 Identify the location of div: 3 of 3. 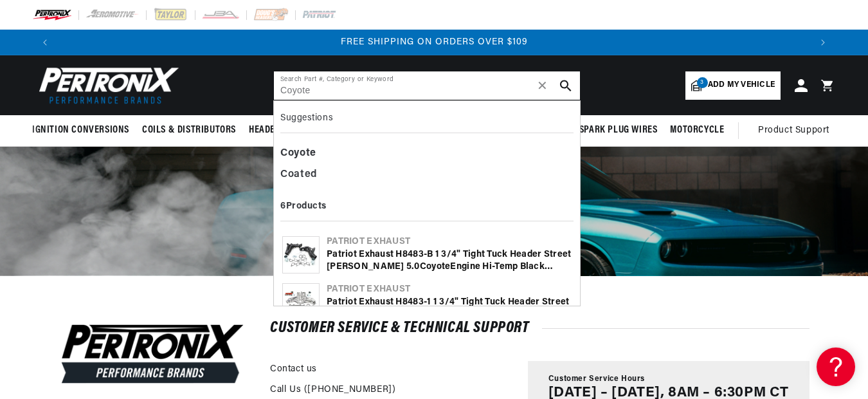
(434, 43).